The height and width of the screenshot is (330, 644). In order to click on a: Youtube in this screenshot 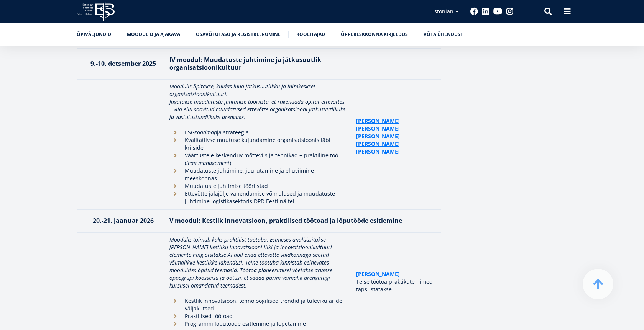, I will do `click(498, 11)`.